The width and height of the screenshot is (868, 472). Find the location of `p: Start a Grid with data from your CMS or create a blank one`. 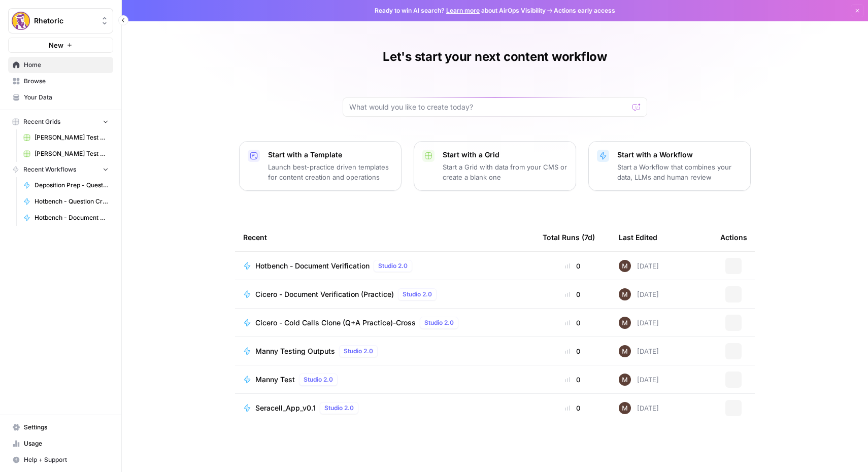

p: Start a Grid with data from your CMS or create a blank one is located at coordinates (505, 172).